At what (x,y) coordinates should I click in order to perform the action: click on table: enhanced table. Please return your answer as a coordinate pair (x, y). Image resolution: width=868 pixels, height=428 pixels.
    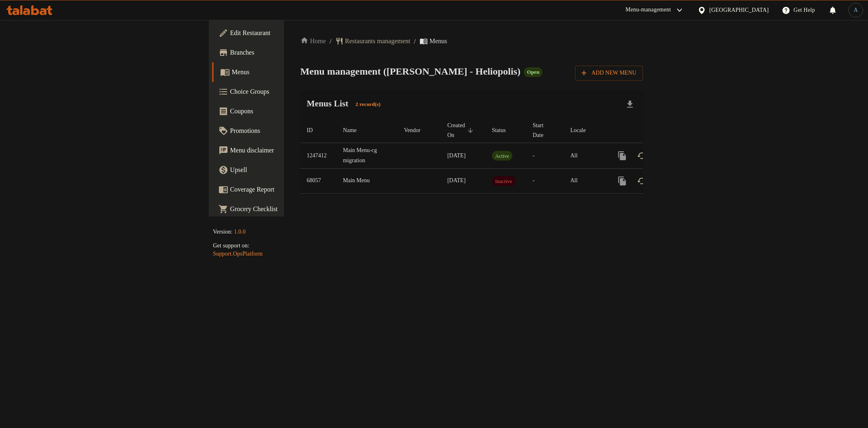
    Looking at the image, I should click on (500, 156).